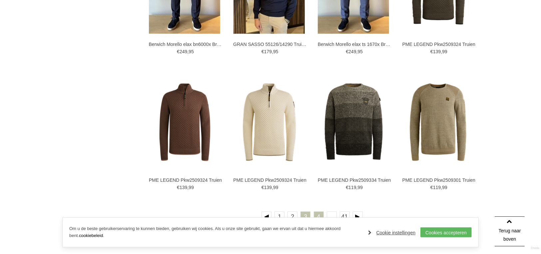 The width and height of the screenshot is (541, 254). I want to click on a: 4, so click(319, 216).